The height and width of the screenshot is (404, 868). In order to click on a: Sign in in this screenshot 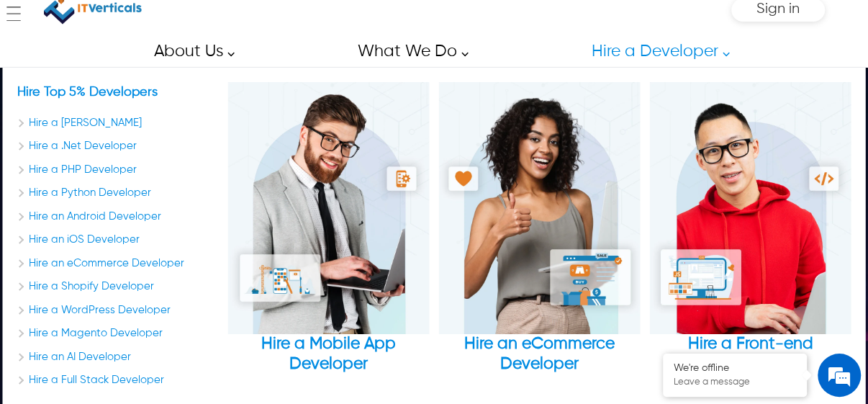, I will do `click(778, 10)`.